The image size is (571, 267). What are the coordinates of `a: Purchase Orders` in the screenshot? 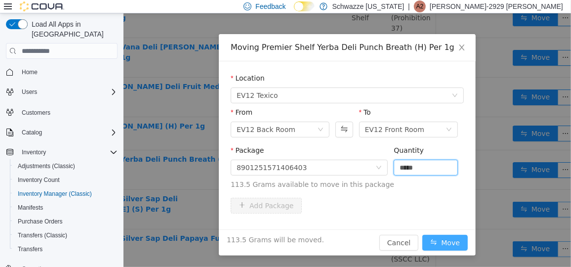 It's located at (40, 221).